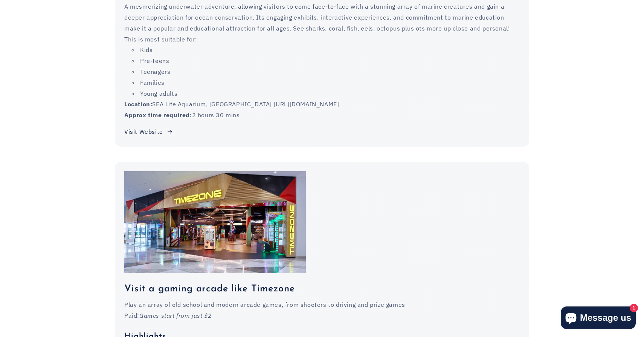 This screenshot has width=644, height=337. Describe the element at coordinates (322, 115) in the screenshot. I see `p: 2 hours 30 mins` at that location.